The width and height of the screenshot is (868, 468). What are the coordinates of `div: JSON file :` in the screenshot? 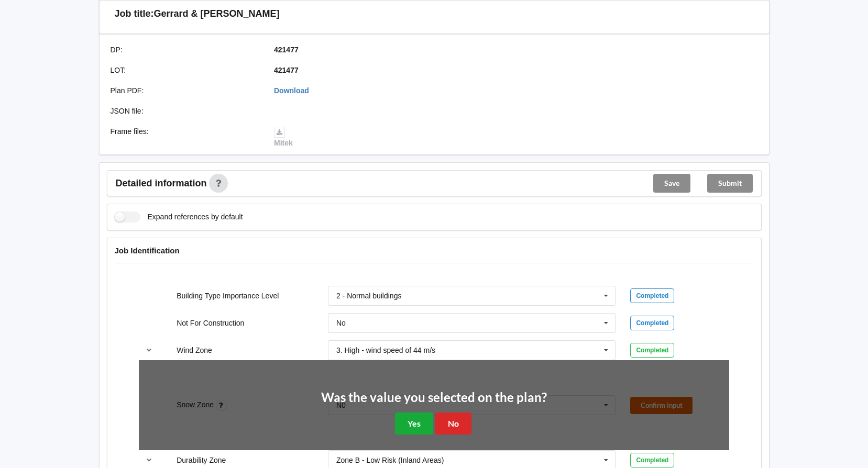 It's located at (185, 111).